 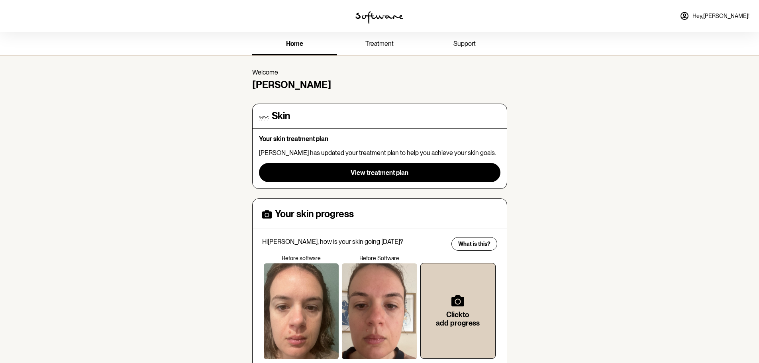 What do you see at coordinates (379, 258) in the screenshot?
I see `p: Before Software` at bounding box center [379, 258].